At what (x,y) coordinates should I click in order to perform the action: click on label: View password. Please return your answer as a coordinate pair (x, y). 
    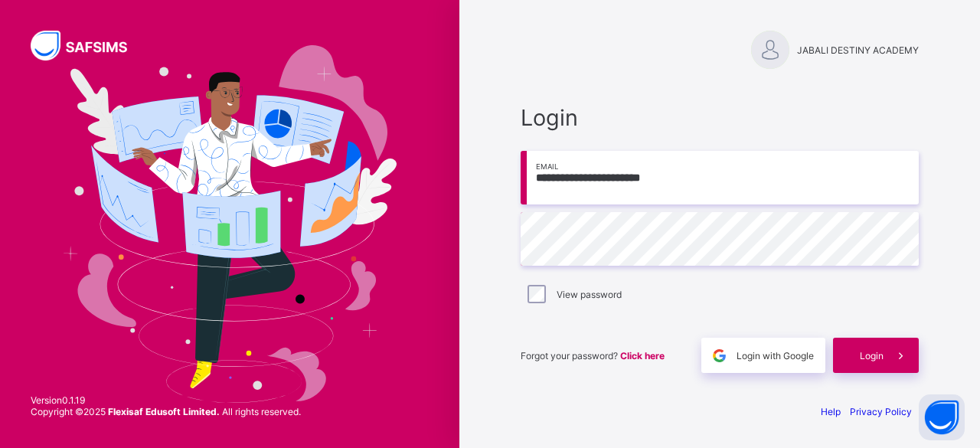
    Looking at the image, I should click on (589, 294).